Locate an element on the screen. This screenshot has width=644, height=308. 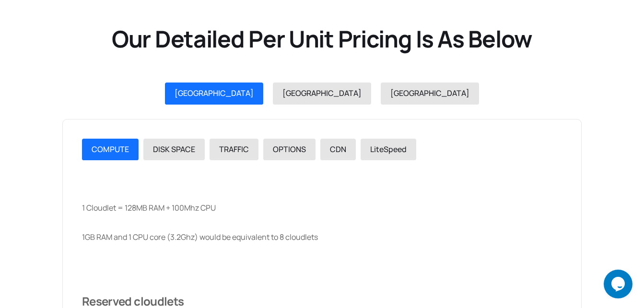
span: LiteSpeed is located at coordinates (389, 149).